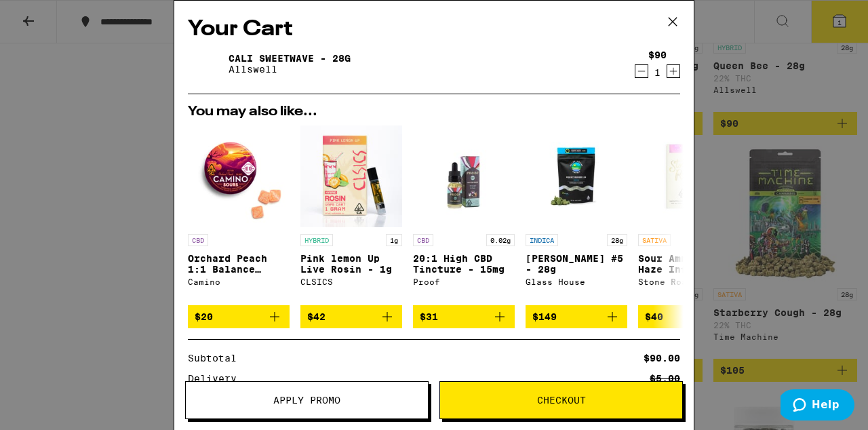  What do you see at coordinates (352, 282) in the screenshot?
I see `div: CLSICS` at bounding box center [352, 282].